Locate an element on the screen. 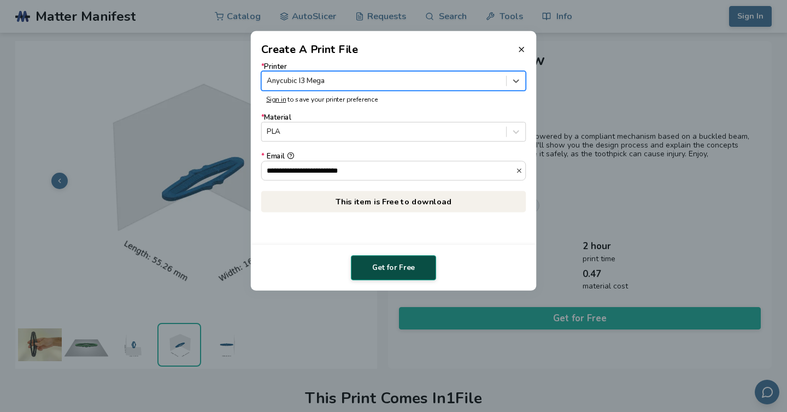 The height and width of the screenshot is (412, 787). div: Email is located at coordinates (394, 156).